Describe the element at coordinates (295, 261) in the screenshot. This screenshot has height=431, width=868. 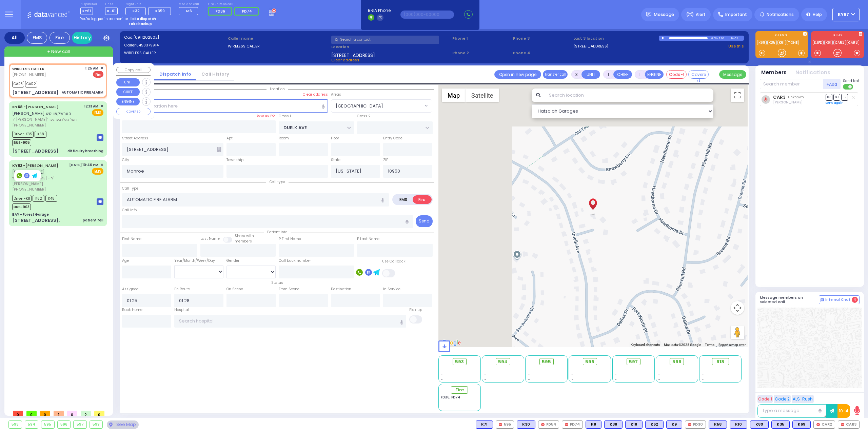
I see `label: Call back number` at that location.